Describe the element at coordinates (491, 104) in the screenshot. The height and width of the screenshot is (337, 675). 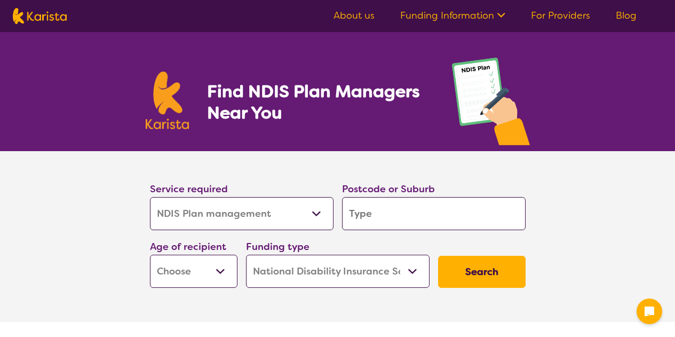
I see `img: plan-management` at that location.